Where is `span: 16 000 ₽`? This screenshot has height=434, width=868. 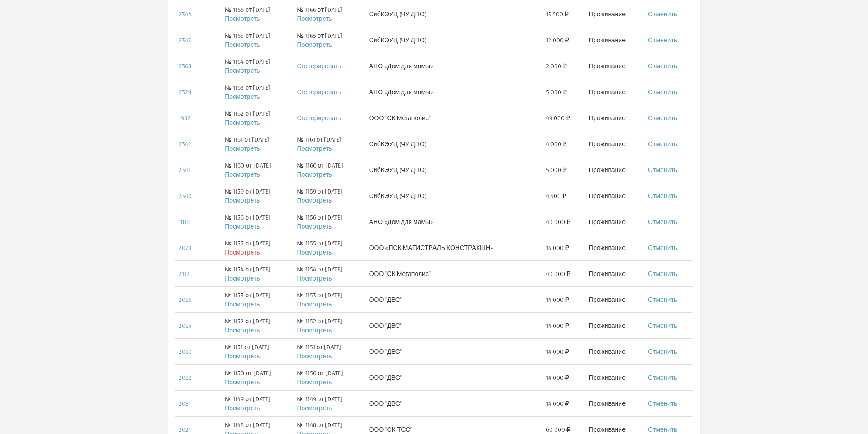
span: 16 000 ₽ is located at coordinates (557, 248).